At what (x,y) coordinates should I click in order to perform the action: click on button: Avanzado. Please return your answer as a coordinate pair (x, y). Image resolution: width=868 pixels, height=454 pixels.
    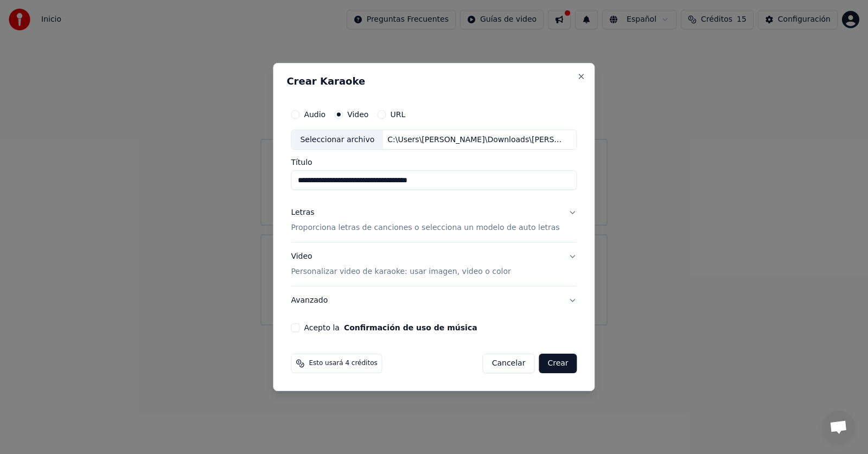
    Looking at the image, I should click on (433, 301).